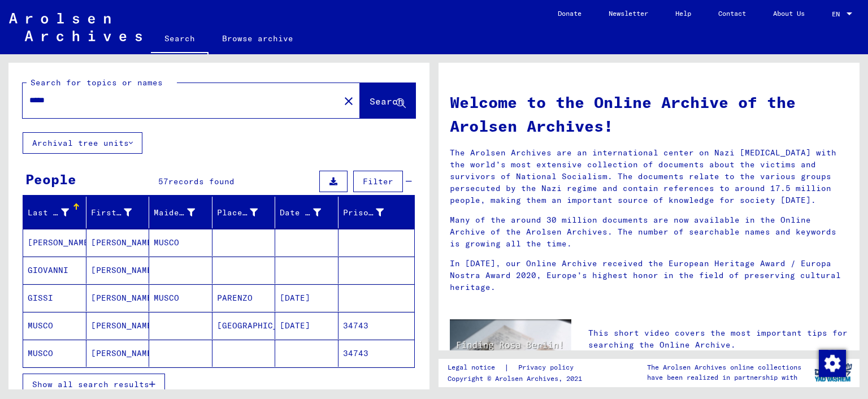  Describe the element at coordinates (838, 14) in the screenshot. I see `span: EN` at that location.